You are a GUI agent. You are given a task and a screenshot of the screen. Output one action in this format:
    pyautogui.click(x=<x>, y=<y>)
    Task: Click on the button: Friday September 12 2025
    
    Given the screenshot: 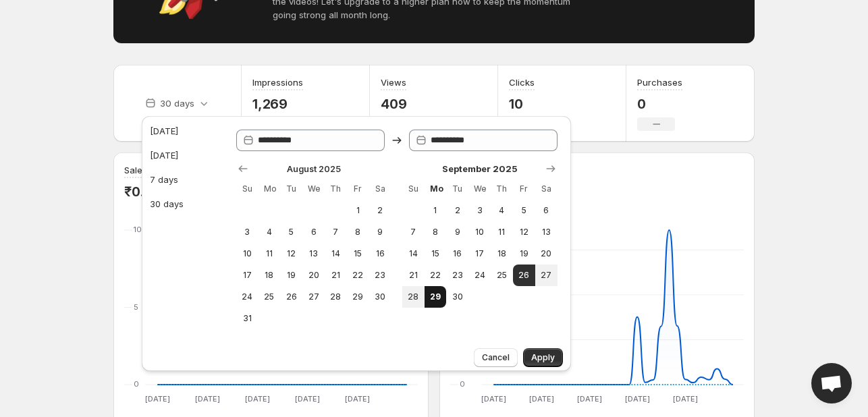 What is the action you would take?
    pyautogui.click(x=524, y=232)
    